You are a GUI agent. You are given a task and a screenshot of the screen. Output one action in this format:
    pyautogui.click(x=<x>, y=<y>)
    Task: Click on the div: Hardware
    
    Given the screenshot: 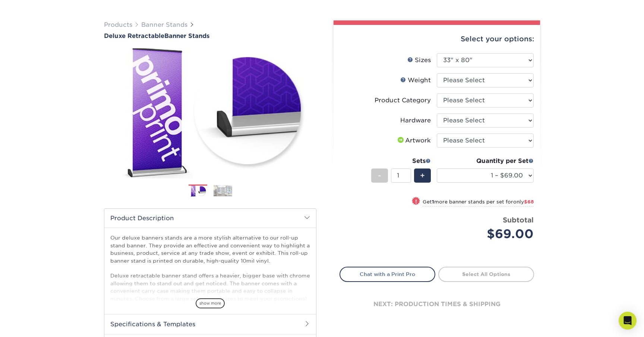 What is the action you would take?
    pyautogui.click(x=415, y=121)
    